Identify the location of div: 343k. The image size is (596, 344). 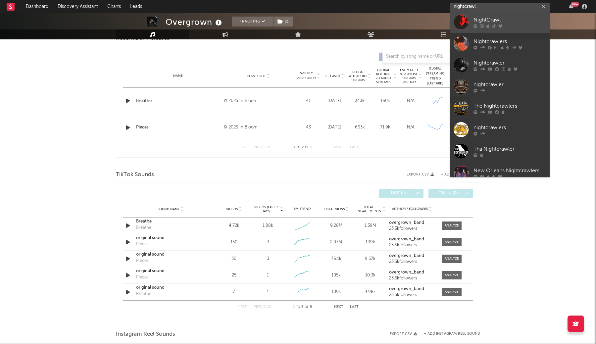
(359, 101).